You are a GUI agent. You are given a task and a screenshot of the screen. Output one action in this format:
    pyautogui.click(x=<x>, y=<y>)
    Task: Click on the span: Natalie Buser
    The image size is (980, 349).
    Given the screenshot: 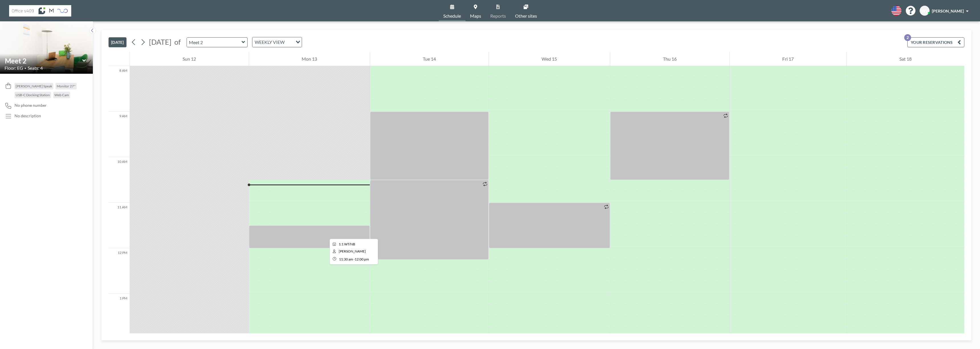 What is the action you would take?
    pyautogui.click(x=352, y=251)
    